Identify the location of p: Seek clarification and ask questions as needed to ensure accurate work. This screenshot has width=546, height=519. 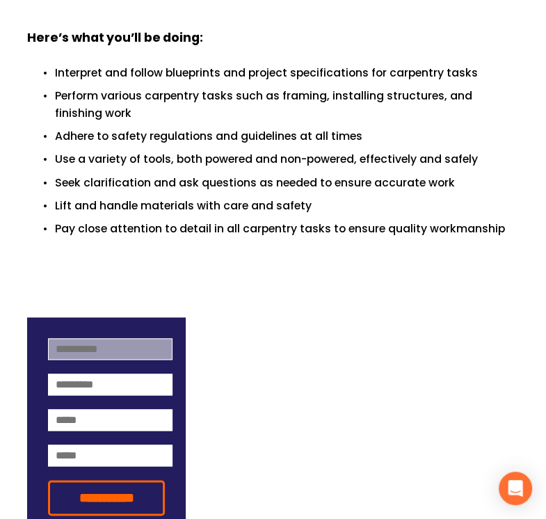
(287, 182).